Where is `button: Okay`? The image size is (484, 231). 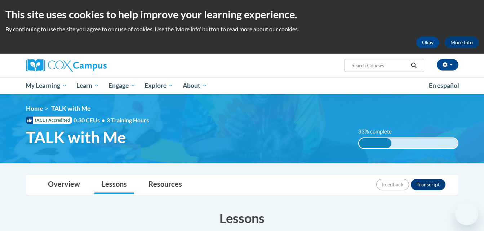 button: Okay is located at coordinates (428, 43).